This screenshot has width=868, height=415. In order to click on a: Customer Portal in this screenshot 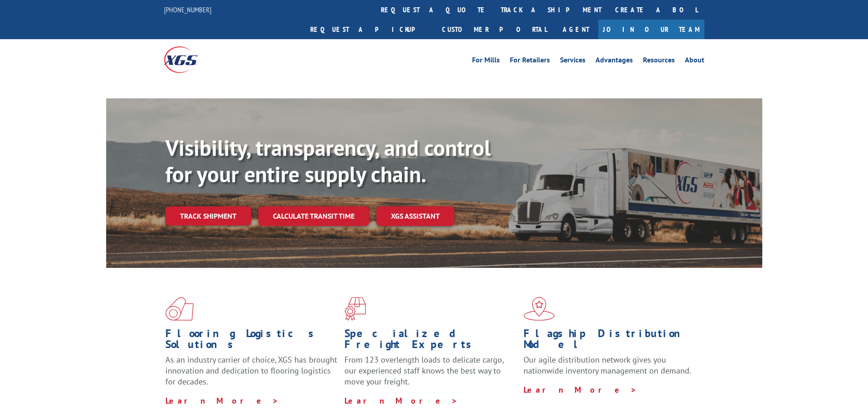, I will do `click(494, 29)`.